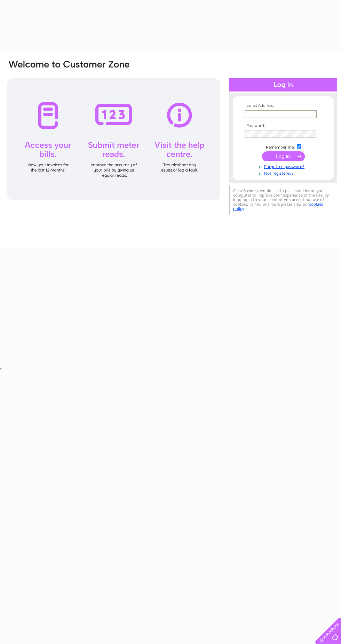 The image size is (341, 644). I want to click on a: Not registered?, so click(283, 173).